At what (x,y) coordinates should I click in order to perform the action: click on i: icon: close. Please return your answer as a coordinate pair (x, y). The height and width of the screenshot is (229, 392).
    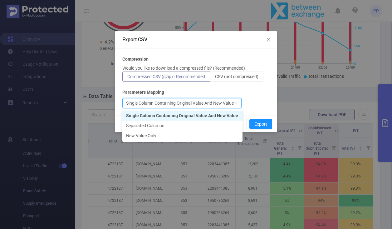
    Looking at the image, I should click on (268, 40).